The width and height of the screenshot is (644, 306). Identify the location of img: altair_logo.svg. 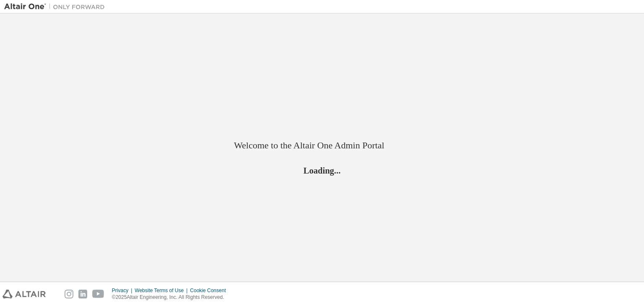
(24, 294).